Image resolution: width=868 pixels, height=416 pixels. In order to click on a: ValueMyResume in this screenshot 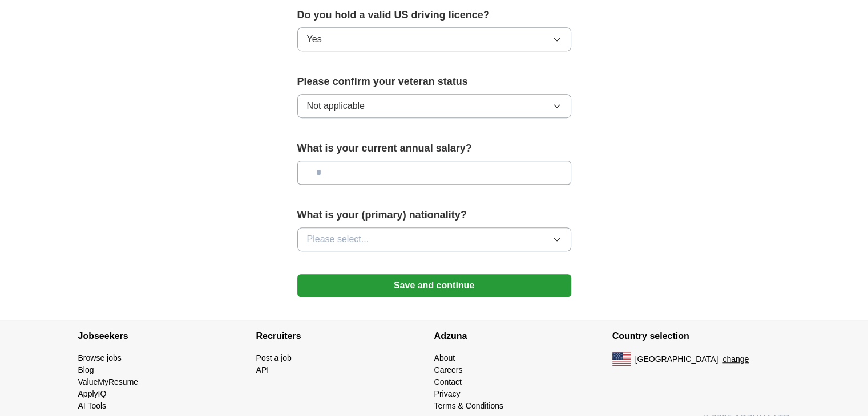, I will do `click(108, 382)`.